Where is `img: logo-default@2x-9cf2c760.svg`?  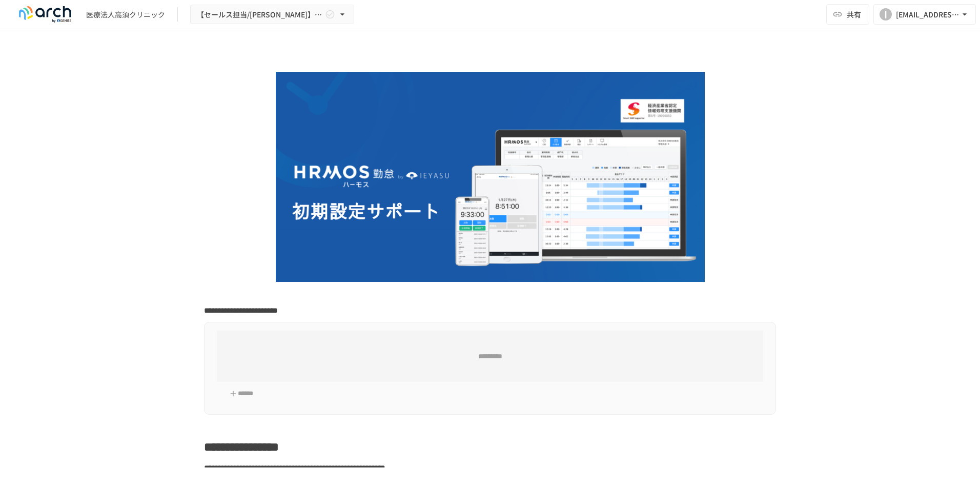 img: logo-default@2x-9cf2c760.svg is located at coordinates (45, 15).